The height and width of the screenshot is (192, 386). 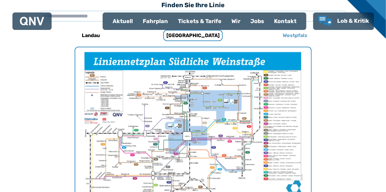 I want to click on div: Tickets & Tarife, so click(x=200, y=21).